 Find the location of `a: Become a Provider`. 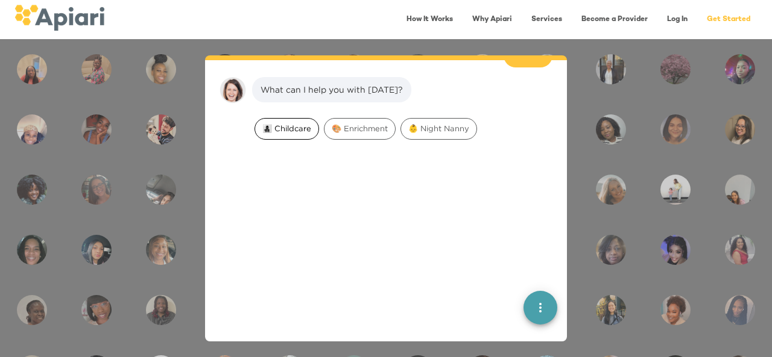

a: Become a Provider is located at coordinates (614, 19).